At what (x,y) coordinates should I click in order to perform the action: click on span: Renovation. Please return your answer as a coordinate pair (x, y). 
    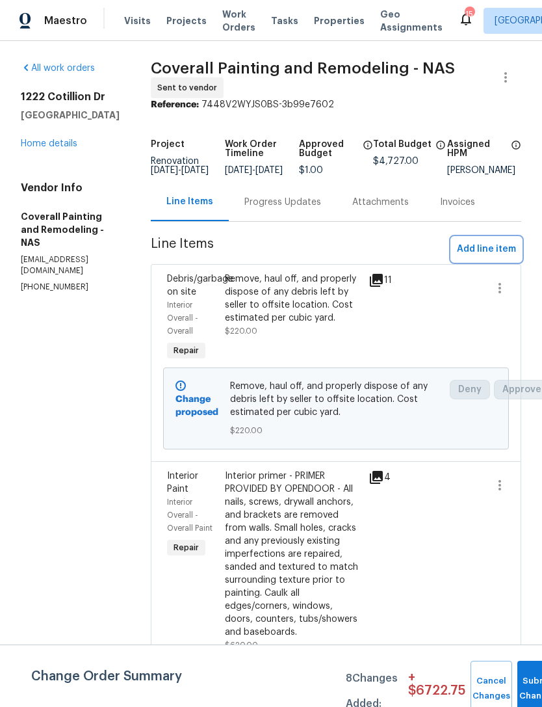
    Looking at the image, I should click on (180, 166).